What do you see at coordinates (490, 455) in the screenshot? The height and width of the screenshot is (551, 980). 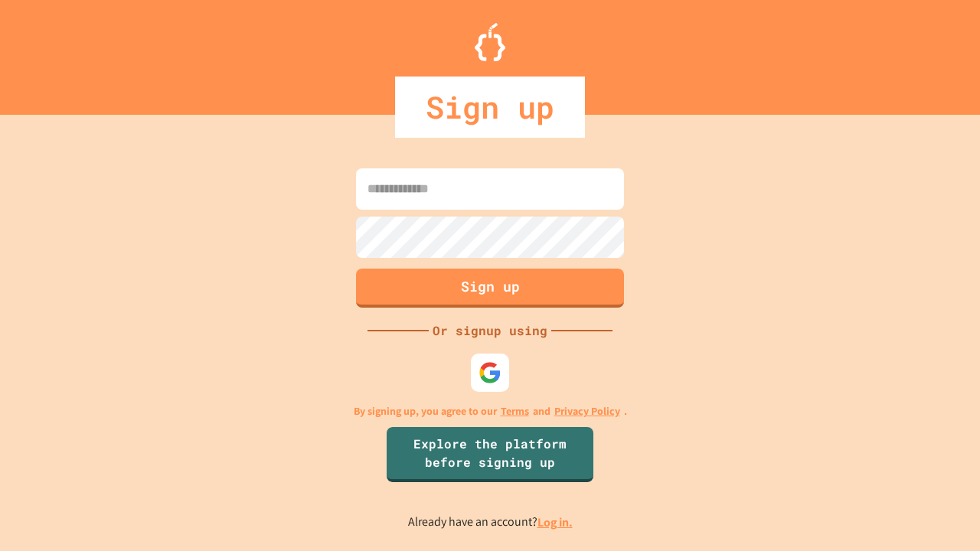 I see `a: Explore the platform before signing up` at bounding box center [490, 455].